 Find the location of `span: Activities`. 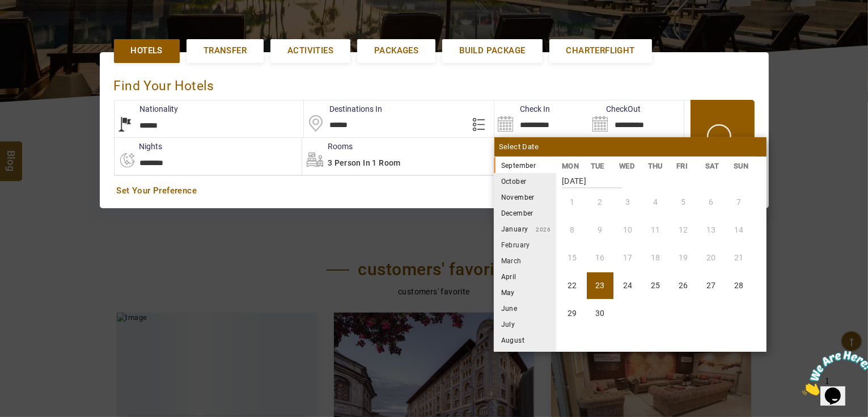

span: Activities is located at coordinates (310, 51).